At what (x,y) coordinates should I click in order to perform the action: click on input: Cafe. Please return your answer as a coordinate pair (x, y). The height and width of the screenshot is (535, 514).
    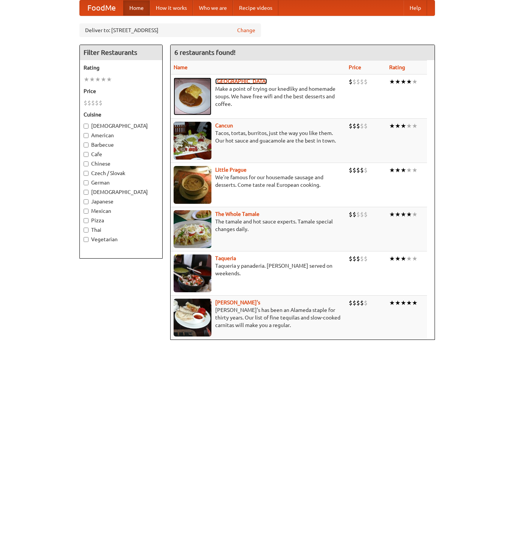
    Looking at the image, I should click on (86, 154).